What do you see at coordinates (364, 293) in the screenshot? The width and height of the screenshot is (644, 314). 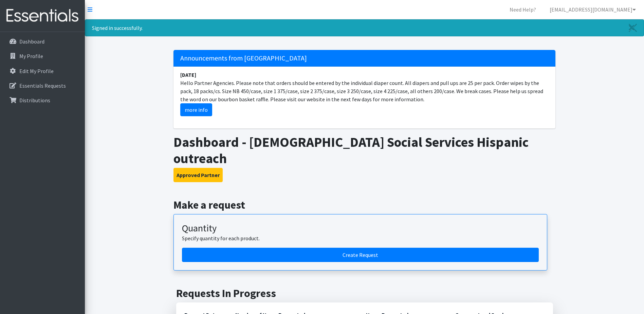 I see `h2: Requests In Progress` at bounding box center [364, 293].